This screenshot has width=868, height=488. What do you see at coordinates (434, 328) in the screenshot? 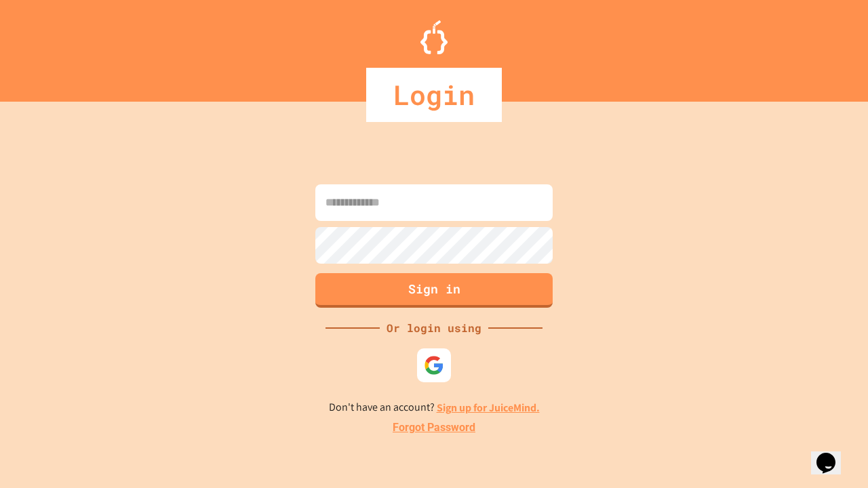
I see `div: Or login using` at bounding box center [434, 328].